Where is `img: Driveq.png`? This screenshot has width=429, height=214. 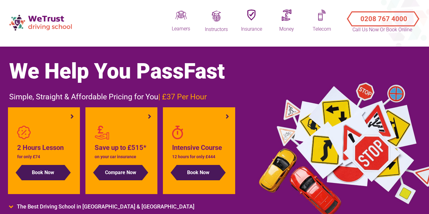
img: Driveq.png is located at coordinates (181, 15).